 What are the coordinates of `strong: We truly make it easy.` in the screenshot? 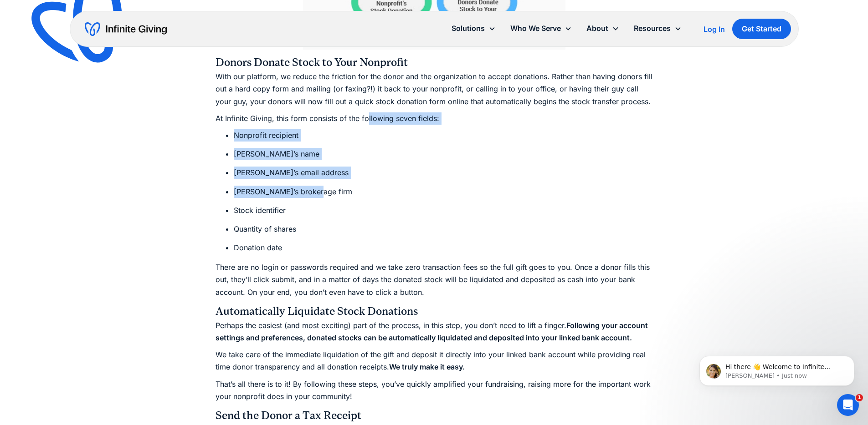 It's located at (427, 367).